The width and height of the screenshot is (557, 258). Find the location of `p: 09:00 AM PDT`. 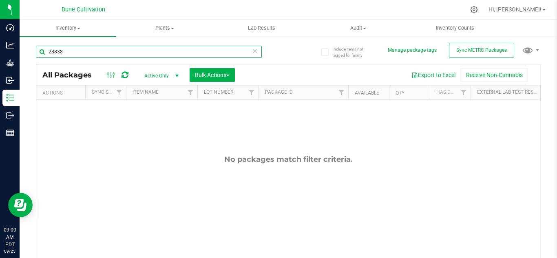

p: 09:00 AM PDT is located at coordinates (10, 238).